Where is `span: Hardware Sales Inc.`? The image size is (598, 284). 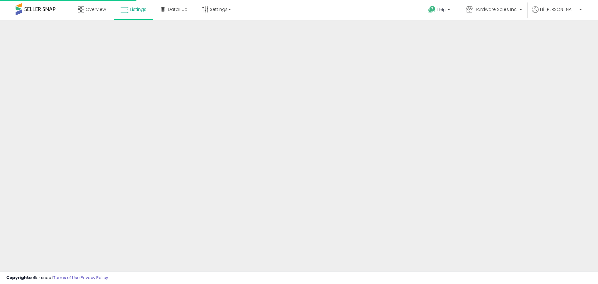
span: Hardware Sales Inc. is located at coordinates (495, 9).